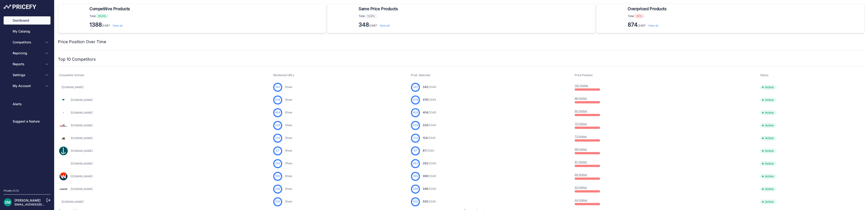 Image resolution: width=868 pixels, height=210 pixels. Describe the element at coordinates (27, 75) in the screenshot. I see `button: Settings` at that location.